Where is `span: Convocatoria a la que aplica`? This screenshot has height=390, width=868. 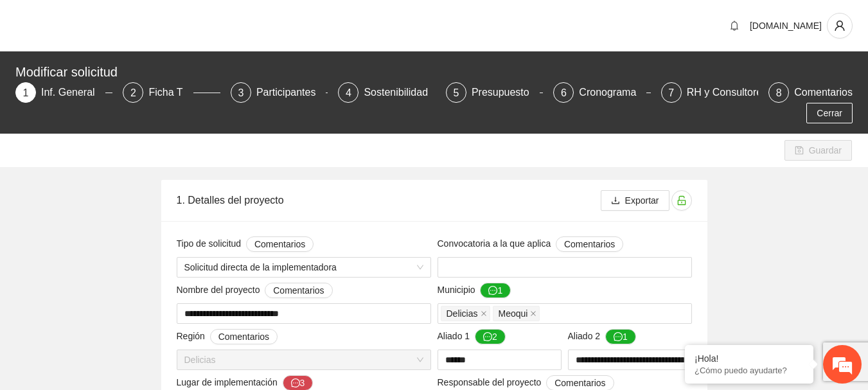
span: Convocatoria a la que aplica is located at coordinates (531, 244).